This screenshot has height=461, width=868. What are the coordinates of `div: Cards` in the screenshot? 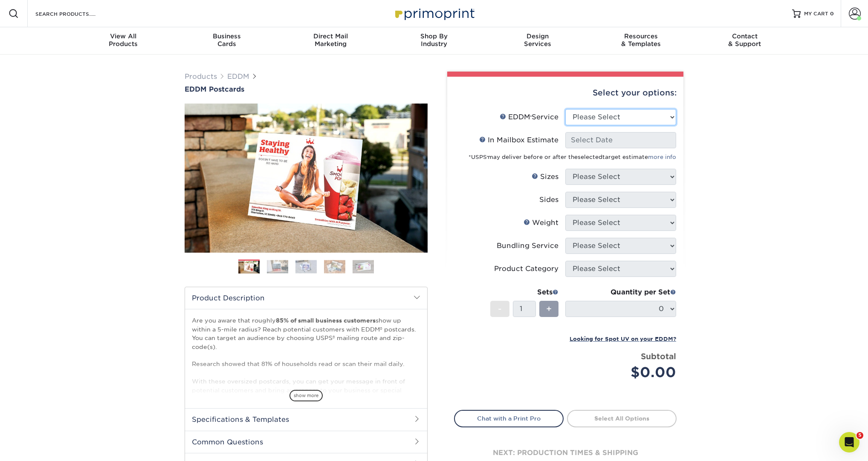 It's located at (227, 40).